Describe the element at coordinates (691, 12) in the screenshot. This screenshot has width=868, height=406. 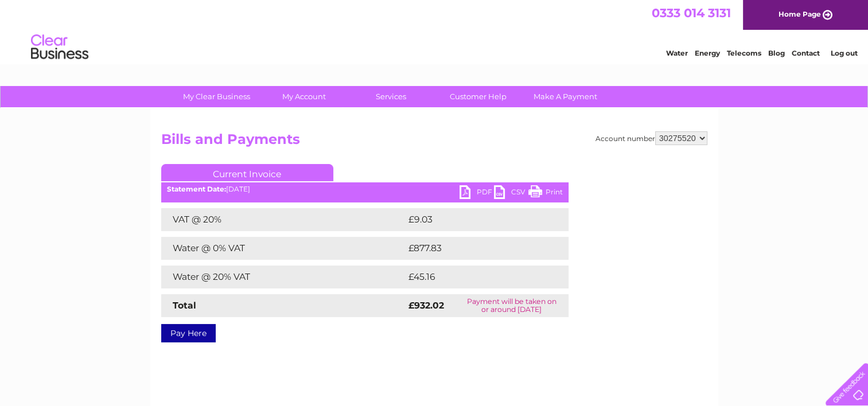
I see `span: 0333 014 3131` at that location.